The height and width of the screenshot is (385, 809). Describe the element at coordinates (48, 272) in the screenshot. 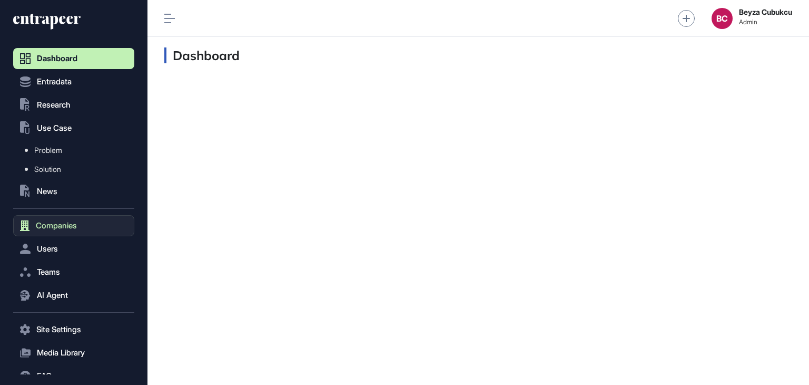

I see `span: Teams` at that location.